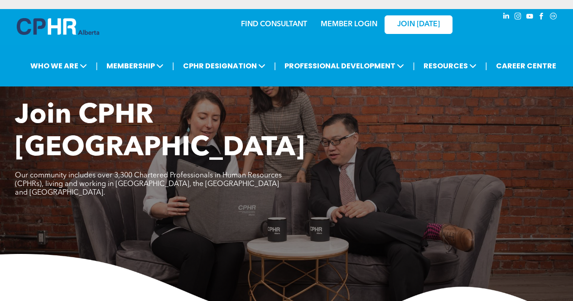 This screenshot has height=301, width=573. What do you see at coordinates (135, 66) in the screenshot?
I see `span: MEMBERSHIP` at bounding box center [135, 66].